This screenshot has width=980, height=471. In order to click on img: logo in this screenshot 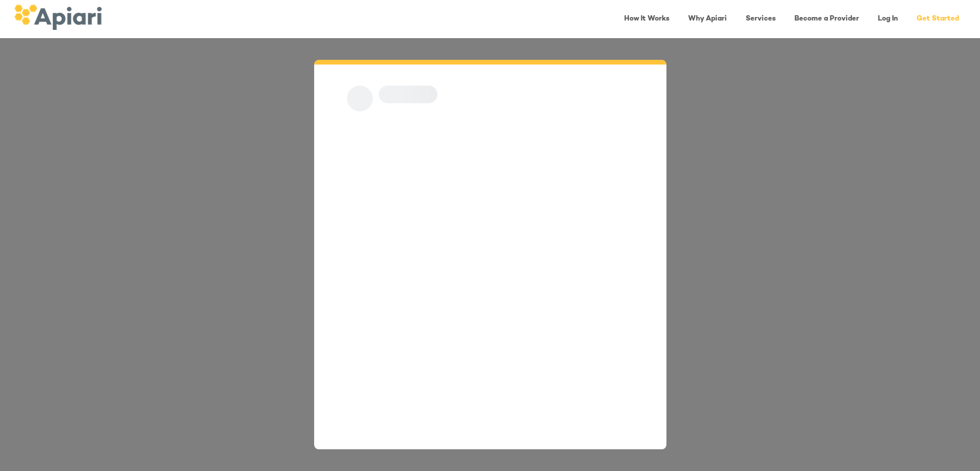, I will do `click(57, 17)`.